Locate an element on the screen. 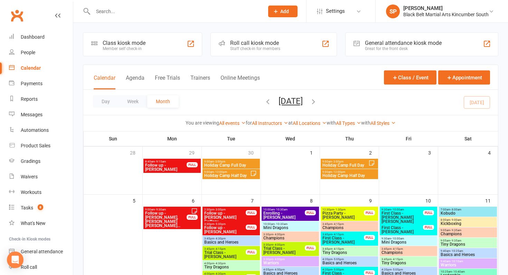 The width and height of the screenshot is (508, 275). span: - 9:35am is located at coordinates (456, 230).